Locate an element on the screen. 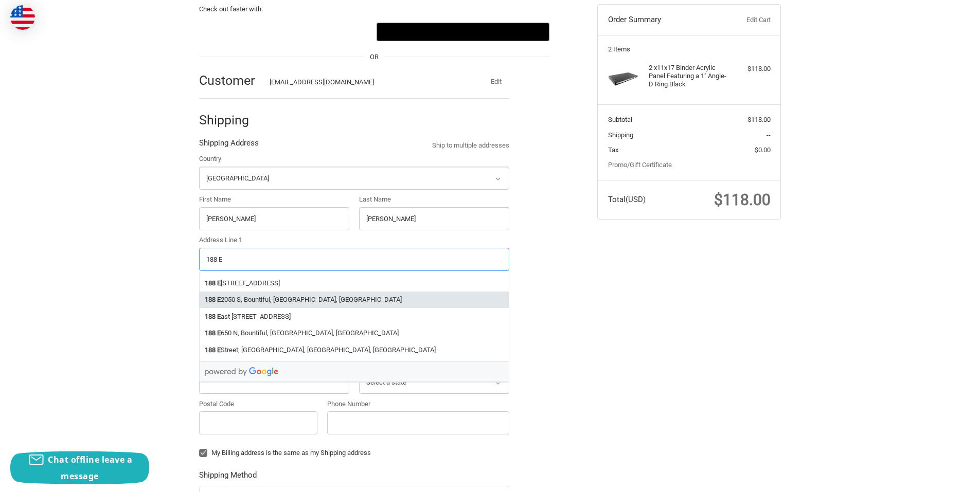  a: Promo/Gift Certificate is located at coordinates (640, 164).